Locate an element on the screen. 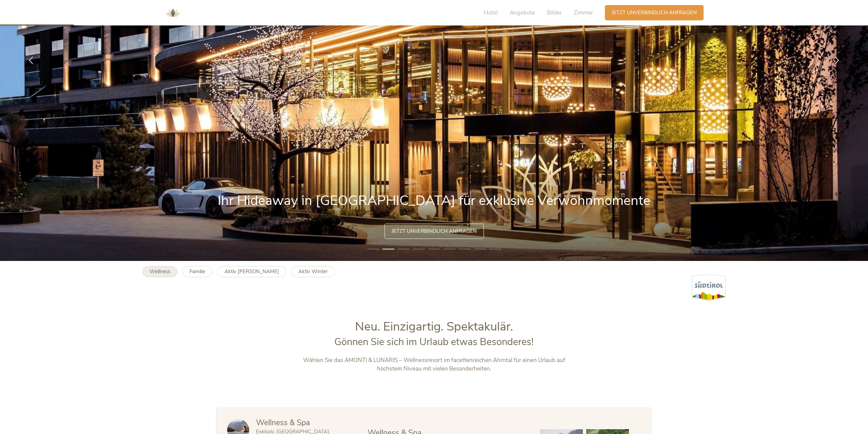  span: Angebote is located at coordinates (522, 13).